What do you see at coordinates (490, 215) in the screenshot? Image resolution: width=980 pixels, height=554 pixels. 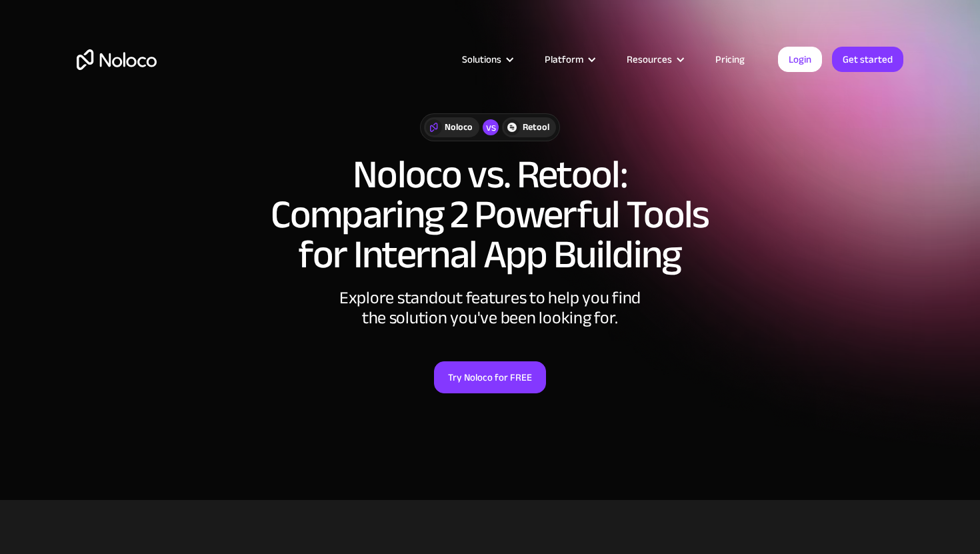 I see `h1: Noloco vs. Retool: Comparing 2 Powerful Tools for Internal App Building` at bounding box center [490, 215].